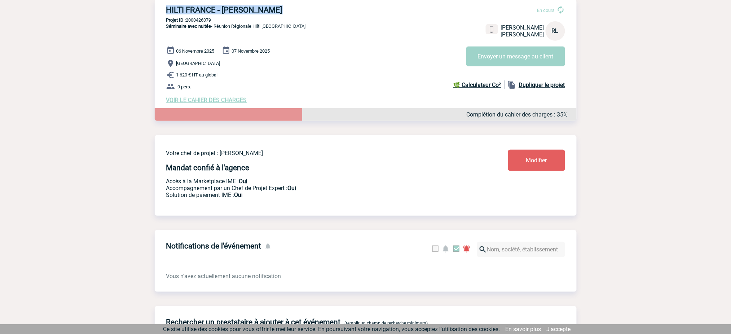 The width and height of the screenshot is (731, 334). I want to click on a: En savoir plus, so click(523, 329).